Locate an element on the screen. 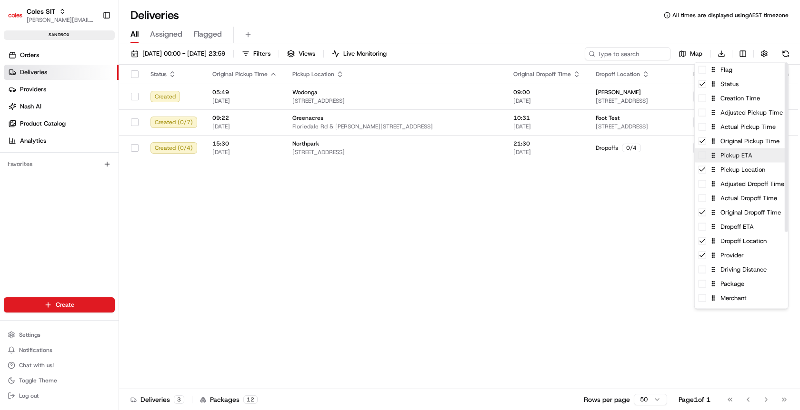  div: Original Dropoff Time is located at coordinates (741, 213).